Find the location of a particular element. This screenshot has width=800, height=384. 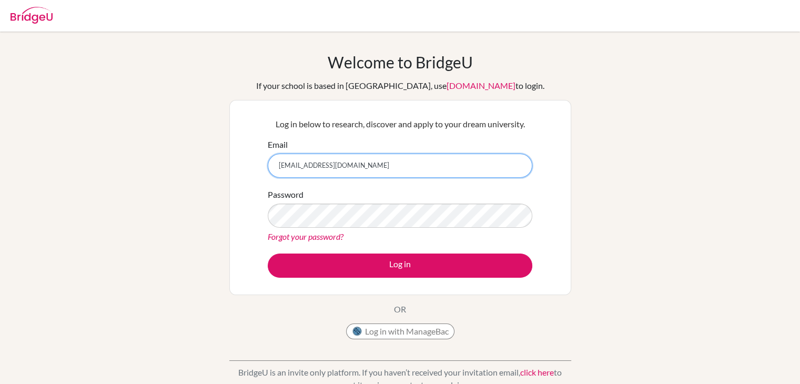

button: Log in with ManageBac is located at coordinates (400, 331).